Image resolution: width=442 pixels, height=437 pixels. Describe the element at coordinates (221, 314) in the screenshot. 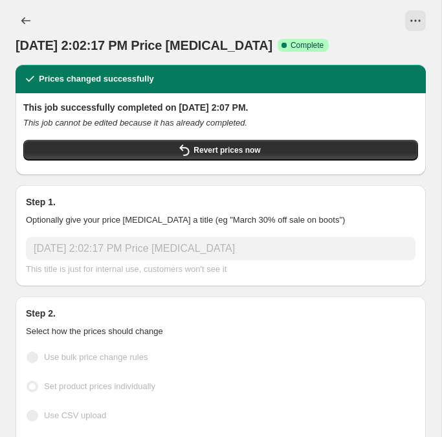

I see `h2: Step 2.` at that location.